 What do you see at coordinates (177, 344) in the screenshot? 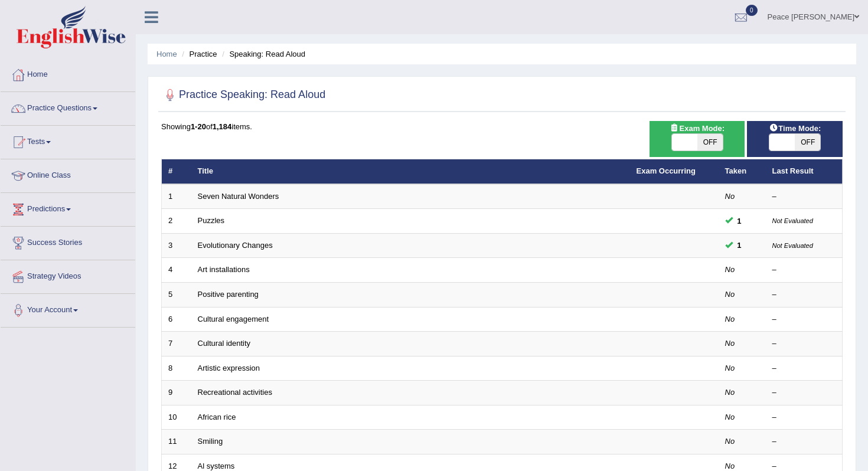
I see `td: 7` at bounding box center [177, 344].